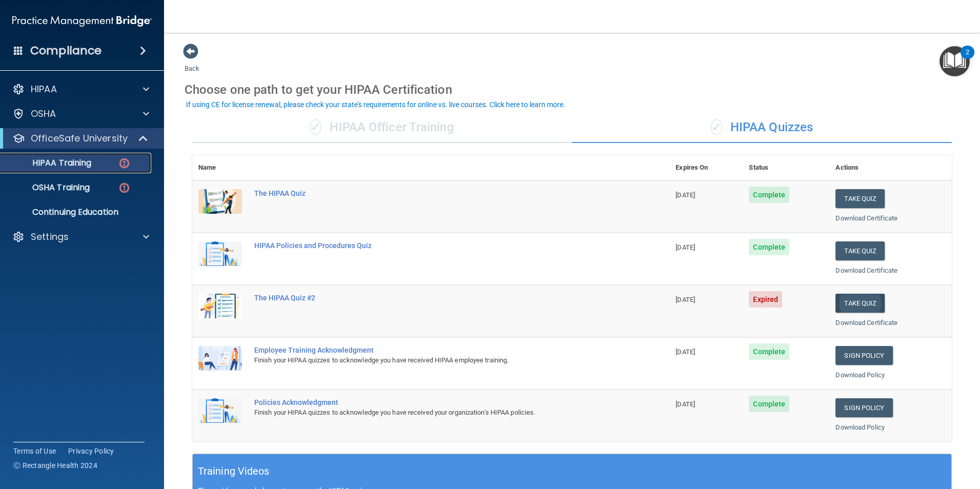 This screenshot has width=980, height=489. I want to click on img: PMB logo, so click(82, 21).